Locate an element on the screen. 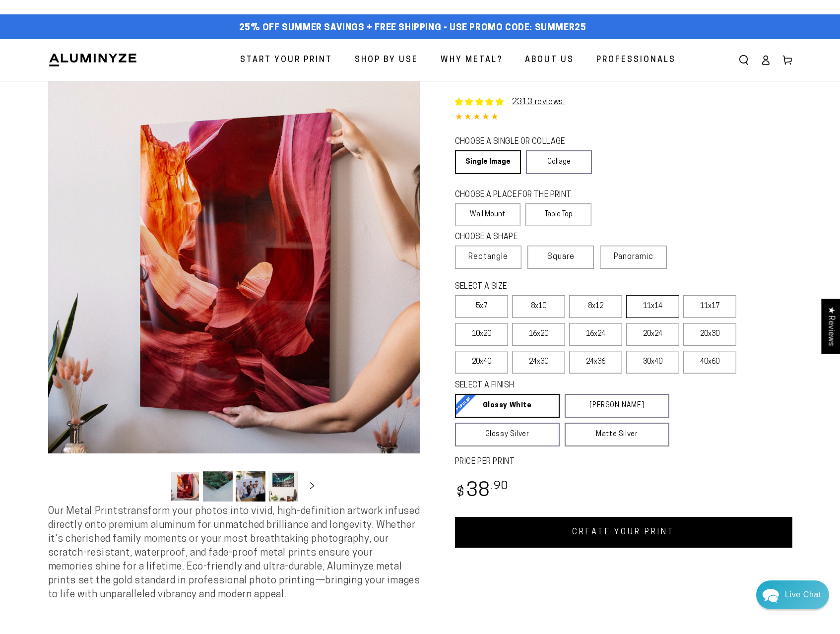  span: Square is located at coordinates (561, 257).